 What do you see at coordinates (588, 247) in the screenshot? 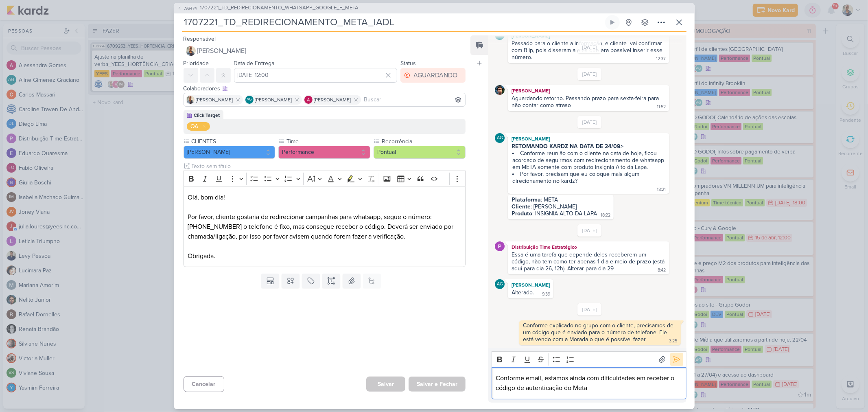
I see `div: Distribuição Time Estratégico` at bounding box center [588, 247].